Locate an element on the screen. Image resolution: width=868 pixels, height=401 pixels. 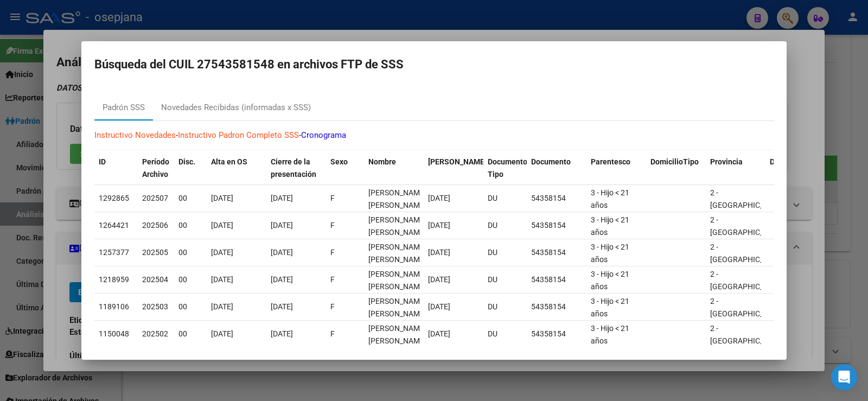
span: 1264421 is located at coordinates (114, 225).